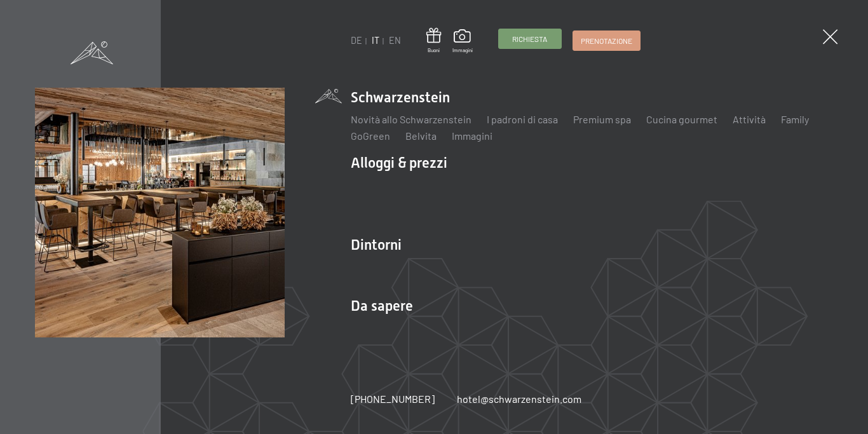  Describe the element at coordinates (411, 119) in the screenshot. I see `a: Novità allo Schwarzenstein` at that location.